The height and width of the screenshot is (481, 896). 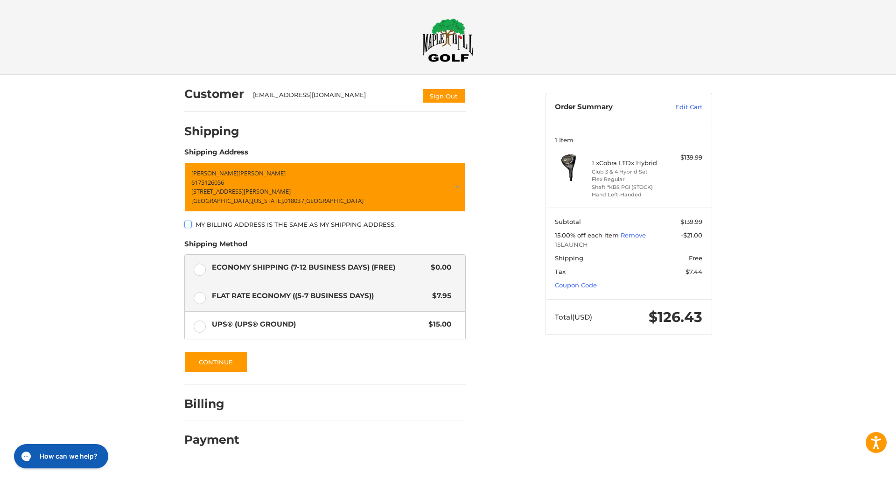 I want to click on span: Free, so click(x=695, y=258).